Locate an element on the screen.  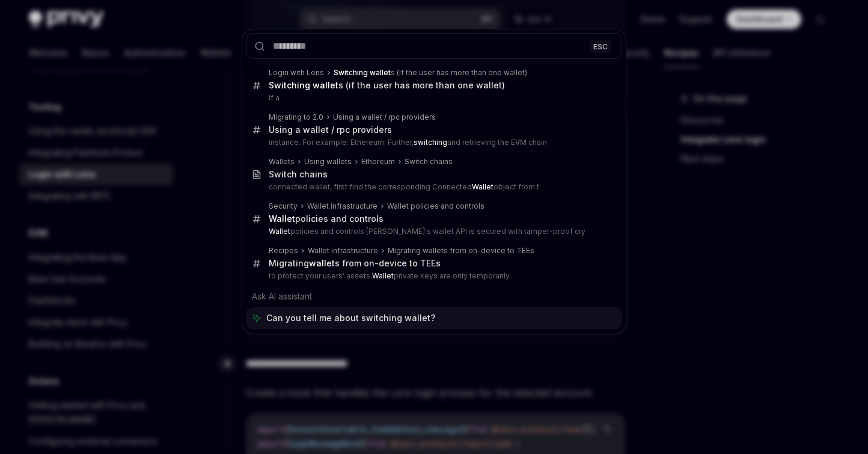
div: Wallet policies and controls is located at coordinates (436, 206).